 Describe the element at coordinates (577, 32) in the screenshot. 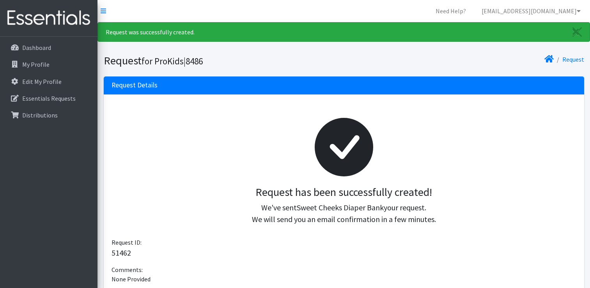

I see `a: Close` at that location.